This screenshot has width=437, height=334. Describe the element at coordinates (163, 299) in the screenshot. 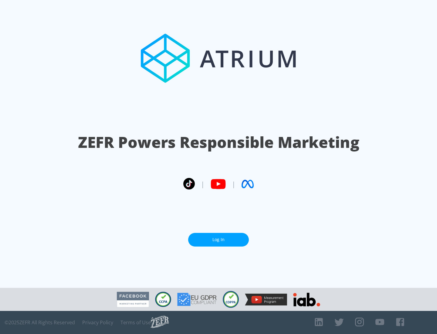

I see `img: CCPA Compliant` at that location.